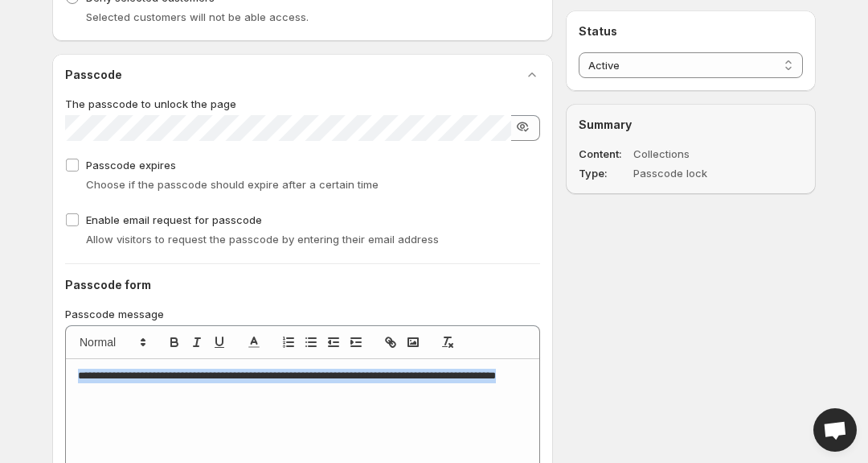 Image resolution: width=868 pixels, height=463 pixels. Describe the element at coordinates (604, 154) in the screenshot. I see `dt: Content :` at that location.